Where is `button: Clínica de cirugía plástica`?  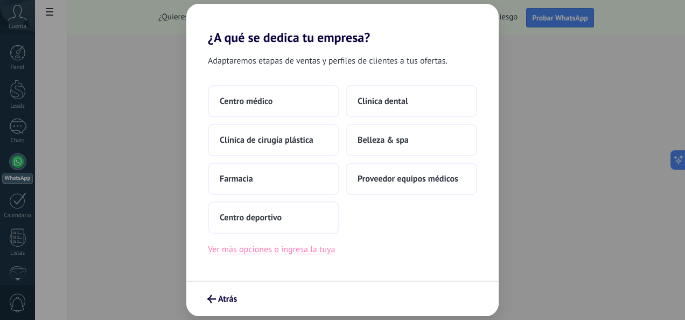 button: Clínica de cirugía plástica is located at coordinates (274, 140).